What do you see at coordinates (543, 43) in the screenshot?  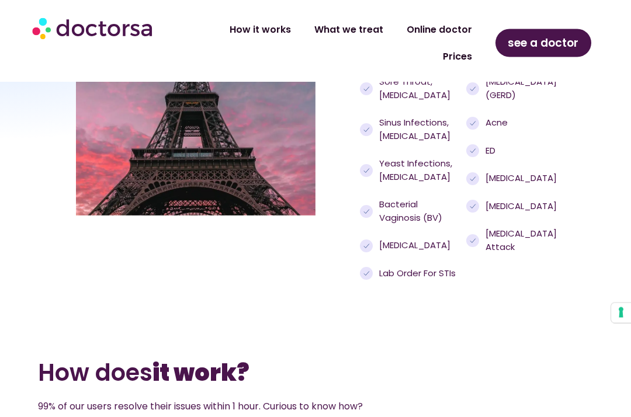 I see `span: see a doctor` at bounding box center [543, 43].